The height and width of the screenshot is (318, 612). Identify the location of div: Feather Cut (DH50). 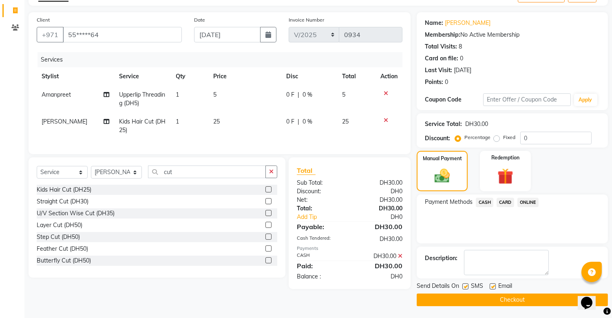
(62, 249).